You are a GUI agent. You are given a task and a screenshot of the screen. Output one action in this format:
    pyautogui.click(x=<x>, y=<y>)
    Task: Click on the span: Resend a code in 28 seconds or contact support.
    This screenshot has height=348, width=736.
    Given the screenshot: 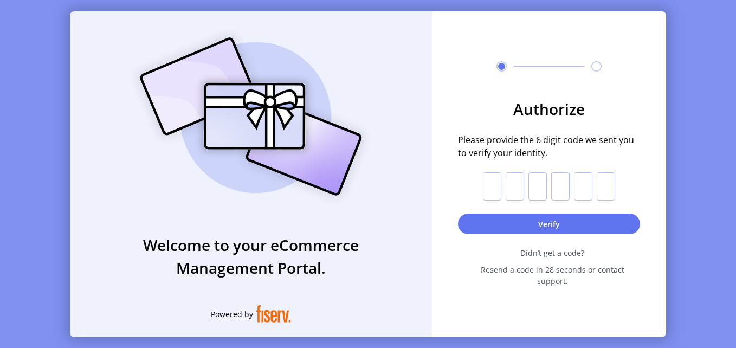 What is the action you would take?
    pyautogui.click(x=552, y=275)
    